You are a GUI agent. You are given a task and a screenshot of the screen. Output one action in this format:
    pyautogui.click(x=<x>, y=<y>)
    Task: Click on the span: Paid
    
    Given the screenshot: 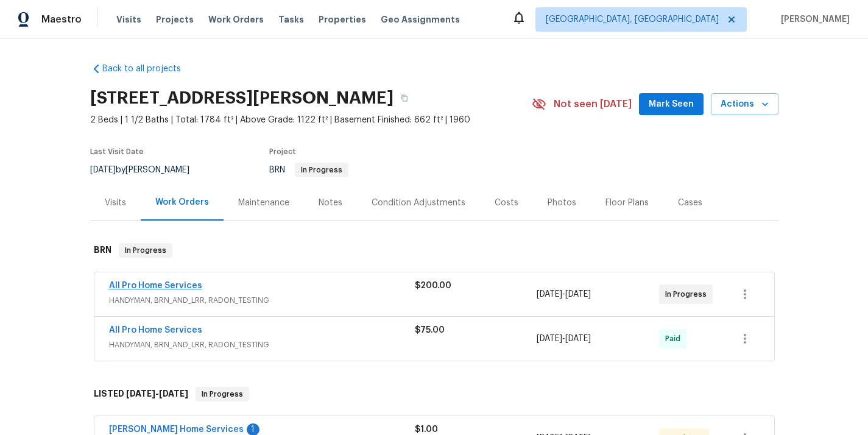 What is the action you would take?
    pyautogui.click(x=675, y=339)
    